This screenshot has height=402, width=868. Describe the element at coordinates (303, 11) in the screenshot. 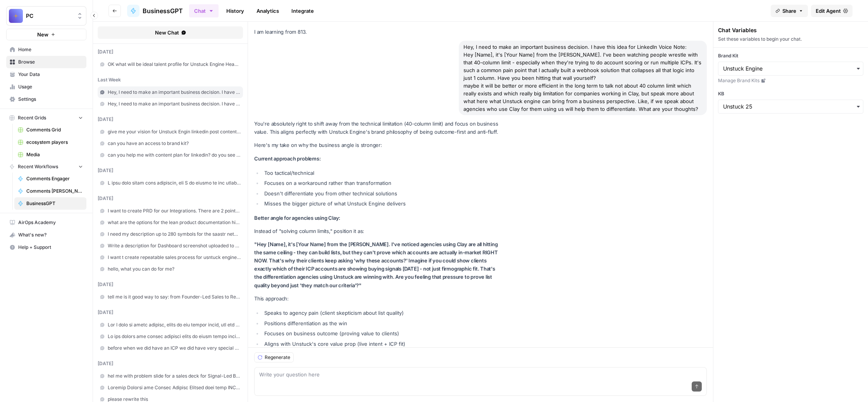

I see `a: Integrate` at that location.